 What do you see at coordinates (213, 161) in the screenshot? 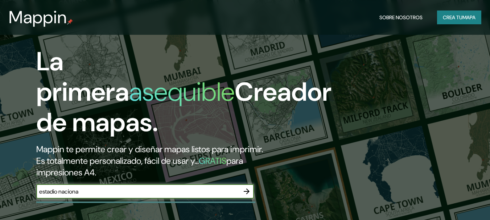
I see `font: GRATIS` at bounding box center [213, 161].